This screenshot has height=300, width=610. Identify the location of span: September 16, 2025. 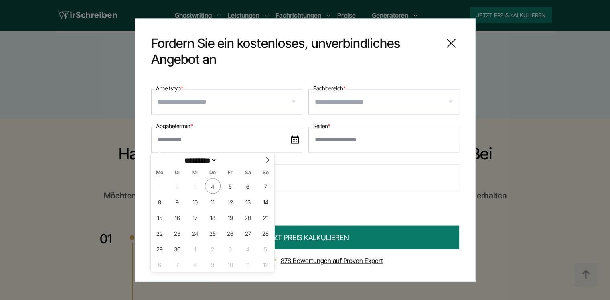
(177, 217).